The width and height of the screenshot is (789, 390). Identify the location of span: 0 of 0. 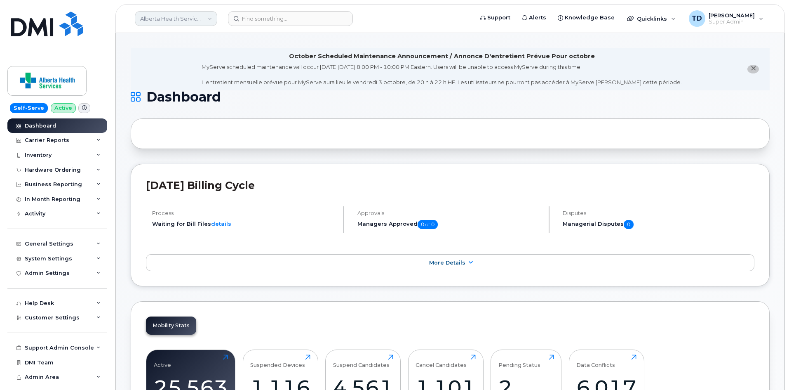
(428, 224).